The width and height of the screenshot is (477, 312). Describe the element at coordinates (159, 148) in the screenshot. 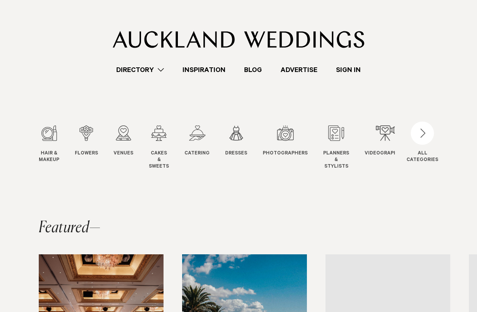

I see `a: Cakes & Sweets` at that location.